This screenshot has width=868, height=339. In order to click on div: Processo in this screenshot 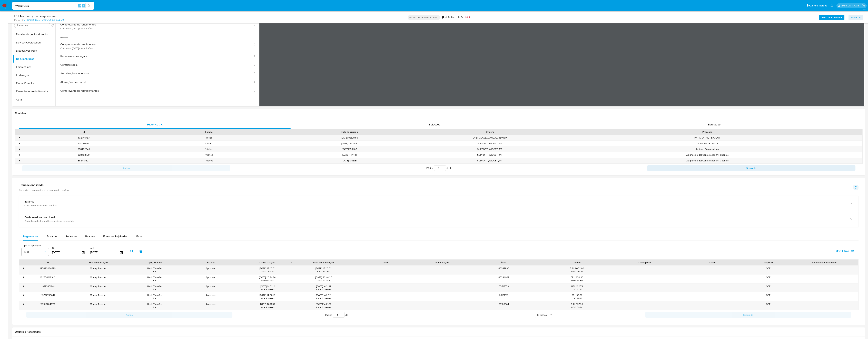, I will do `click(708, 132)`.